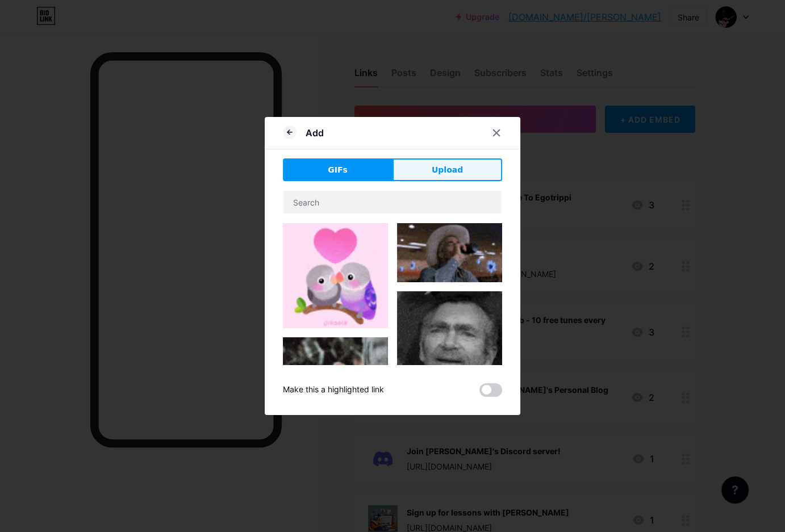 The height and width of the screenshot is (532, 785). Describe the element at coordinates (334, 390) in the screenshot. I see `div: Make this a highlighted link` at that location.